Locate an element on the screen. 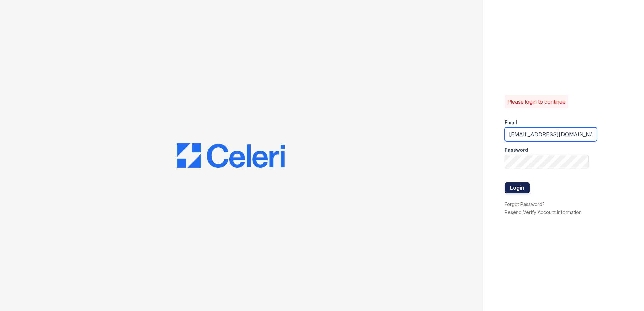  label: Password is located at coordinates (516, 150).